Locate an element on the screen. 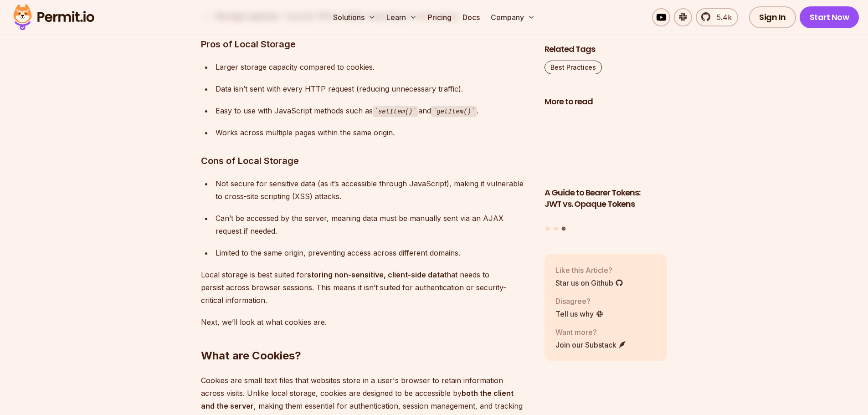 The width and height of the screenshot is (868, 415). div: Not secure for sensitive data (as it’s accessible through JavaScript), making it vulnerable to cr... is located at coordinates (373, 190).